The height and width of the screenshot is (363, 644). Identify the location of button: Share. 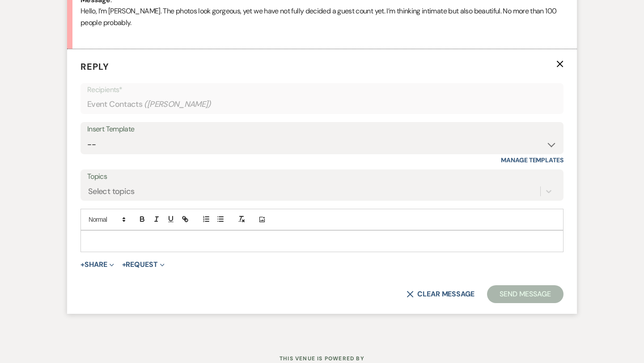
(97, 264).